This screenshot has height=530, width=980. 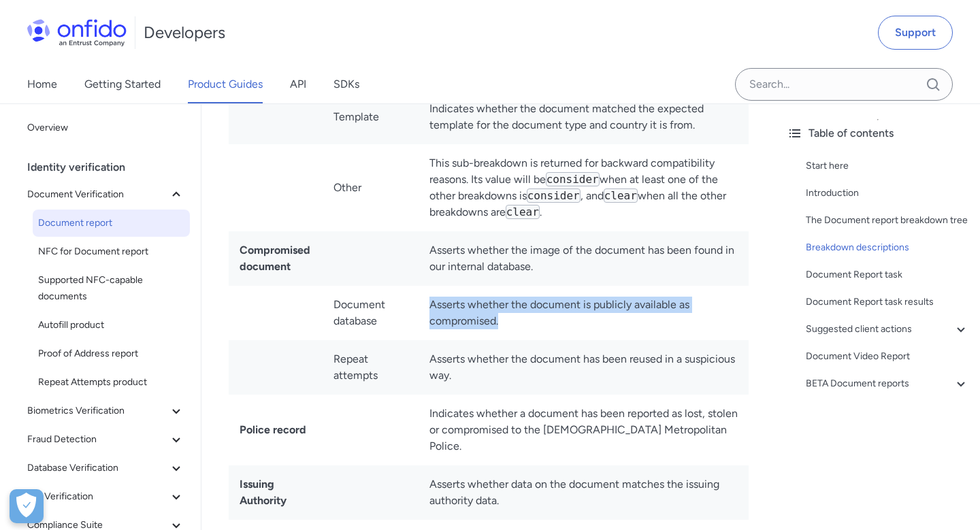 What do you see at coordinates (583, 493) in the screenshot?
I see `td: Asserts whether data on the document matches the issuing authority data.` at bounding box center [583, 493].